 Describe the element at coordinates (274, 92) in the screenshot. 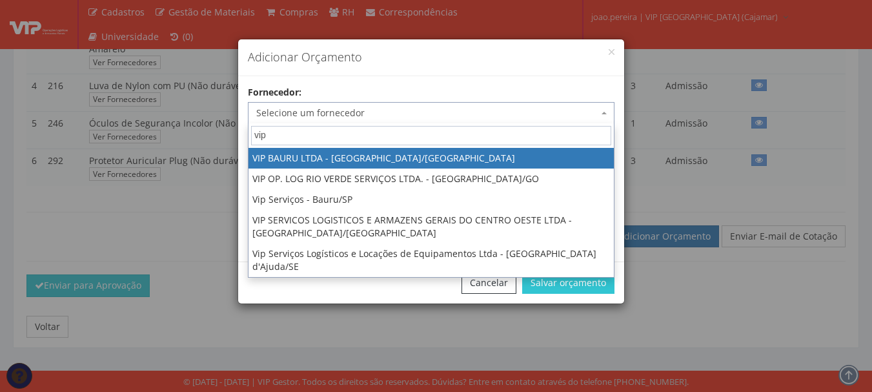

I see `label: Fornecedor:` at that location.